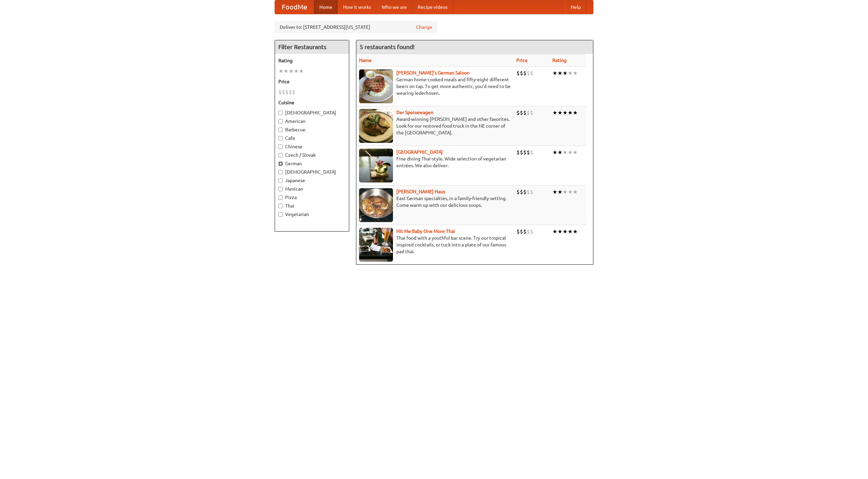 This screenshot has width=868, height=479. Describe the element at coordinates (521, 60) in the screenshot. I see `a: Price` at that location.